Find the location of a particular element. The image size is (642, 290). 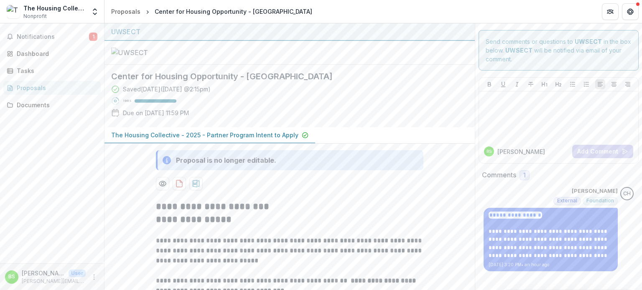

img: UWSECT is located at coordinates (153, 53).